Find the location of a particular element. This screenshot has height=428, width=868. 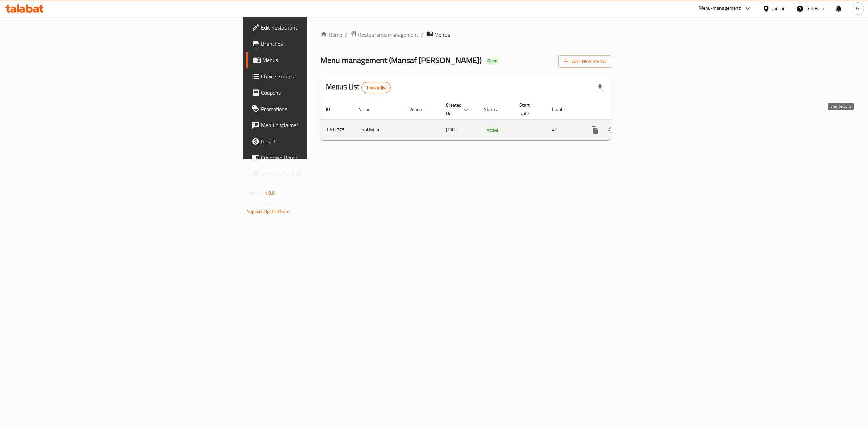

div: Open is located at coordinates (492, 61).